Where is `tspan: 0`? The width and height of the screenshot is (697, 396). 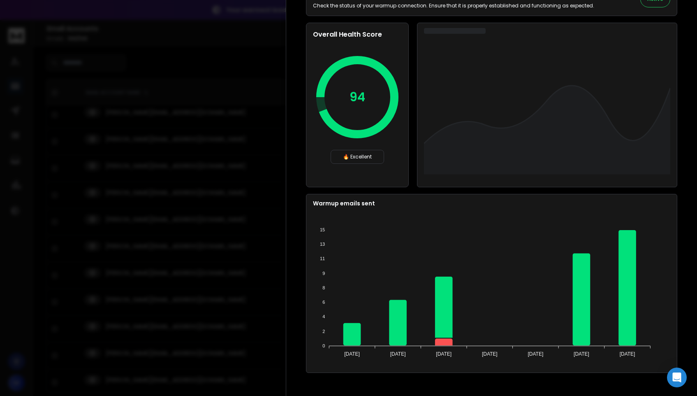 tspan: 0 is located at coordinates (324, 345).